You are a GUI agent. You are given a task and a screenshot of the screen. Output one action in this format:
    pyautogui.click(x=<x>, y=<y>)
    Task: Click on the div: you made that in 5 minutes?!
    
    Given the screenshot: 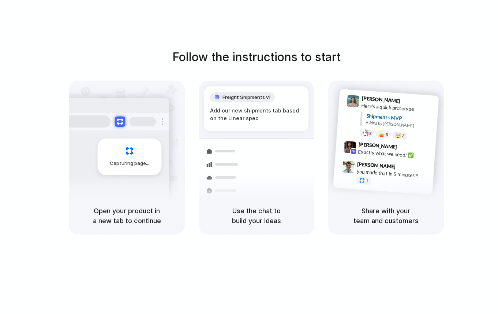 What is the action you would take?
    pyautogui.click(x=393, y=173)
    